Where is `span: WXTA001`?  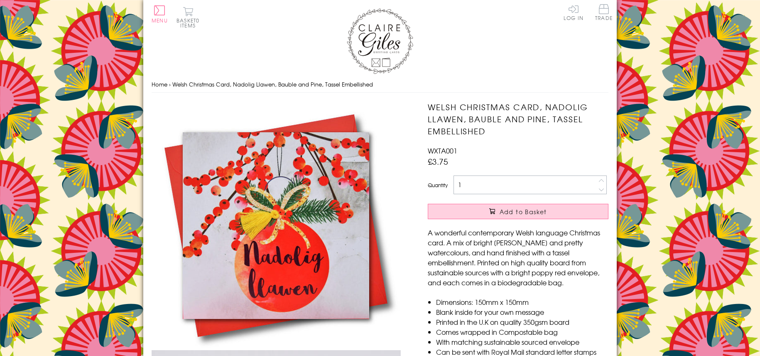
span: WXTA001 is located at coordinates (443, 150).